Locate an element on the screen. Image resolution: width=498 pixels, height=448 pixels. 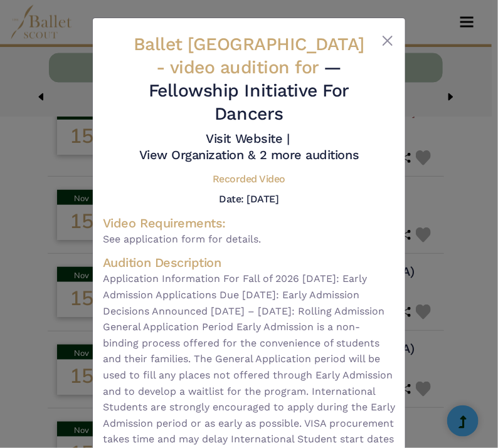
button: Close is located at coordinates (387, 40).